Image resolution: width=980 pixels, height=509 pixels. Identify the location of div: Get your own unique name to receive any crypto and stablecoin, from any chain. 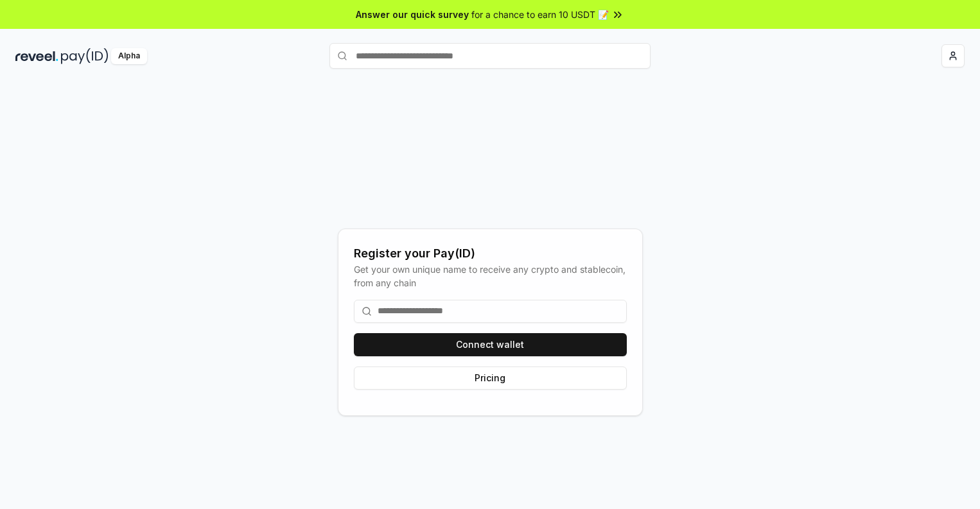
(490, 276).